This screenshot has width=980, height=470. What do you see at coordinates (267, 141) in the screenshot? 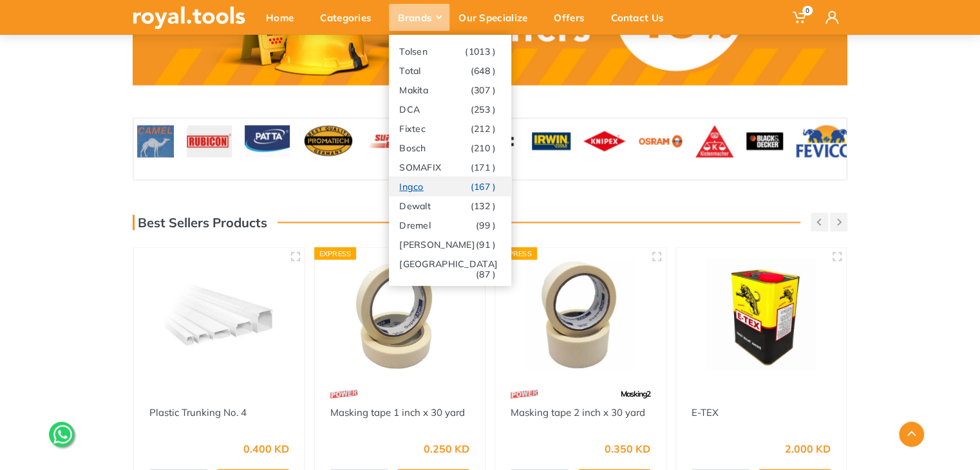
I see `img: Royal Tools Brand - ACIVE` at bounding box center [267, 141].